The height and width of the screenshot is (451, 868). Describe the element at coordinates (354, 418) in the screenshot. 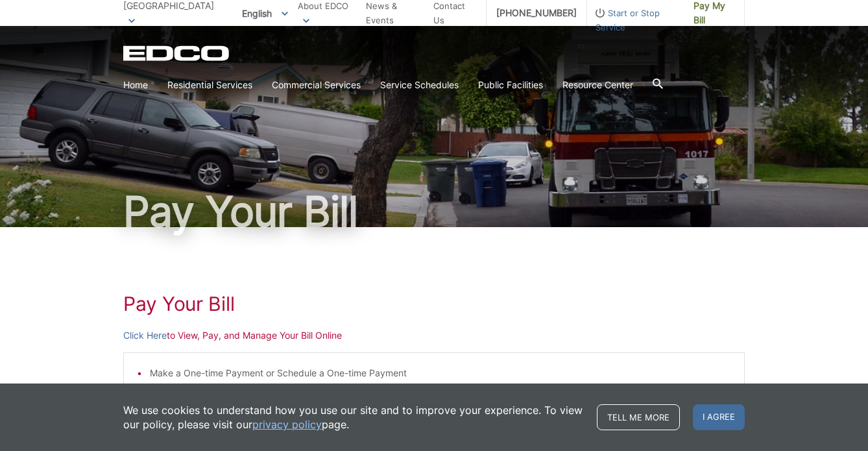

I see `p: We use cookies to understand how you use our site and to improve your experience. To view our pol...` at that location.